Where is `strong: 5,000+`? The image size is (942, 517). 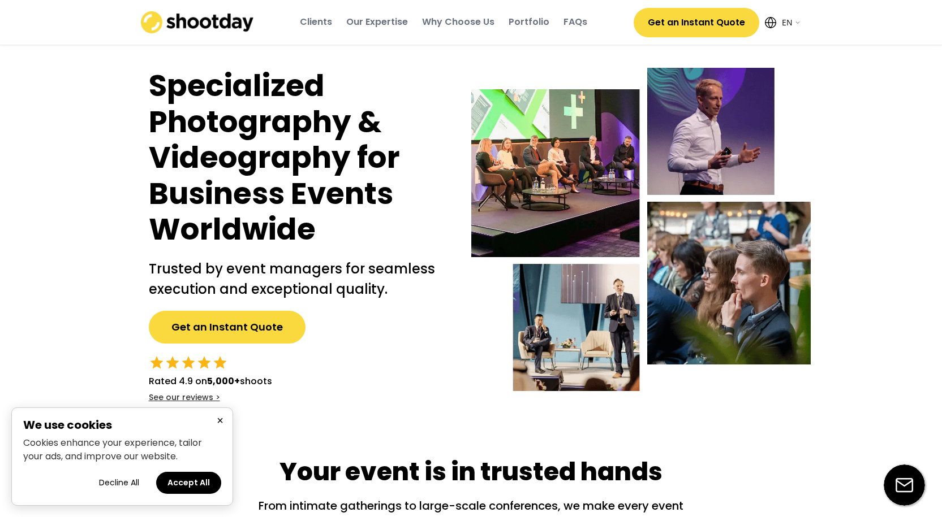 strong: 5,000+ is located at coordinates (223, 381).